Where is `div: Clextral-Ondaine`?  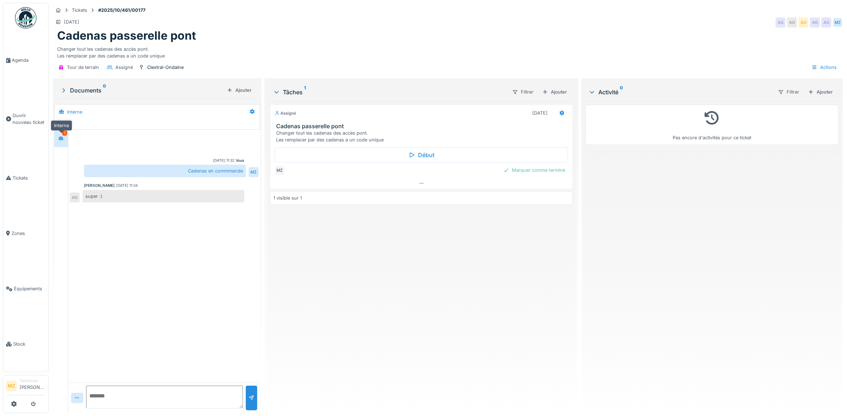 div: Clextral-Ondaine is located at coordinates (165, 67).